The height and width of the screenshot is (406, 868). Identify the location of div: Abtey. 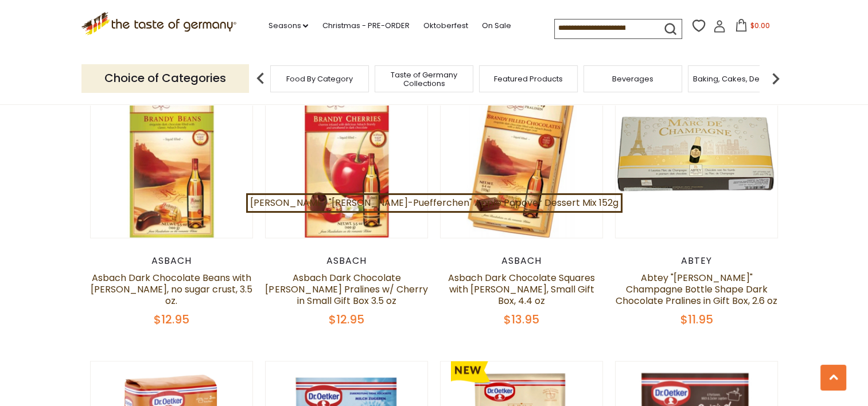
(696, 261).